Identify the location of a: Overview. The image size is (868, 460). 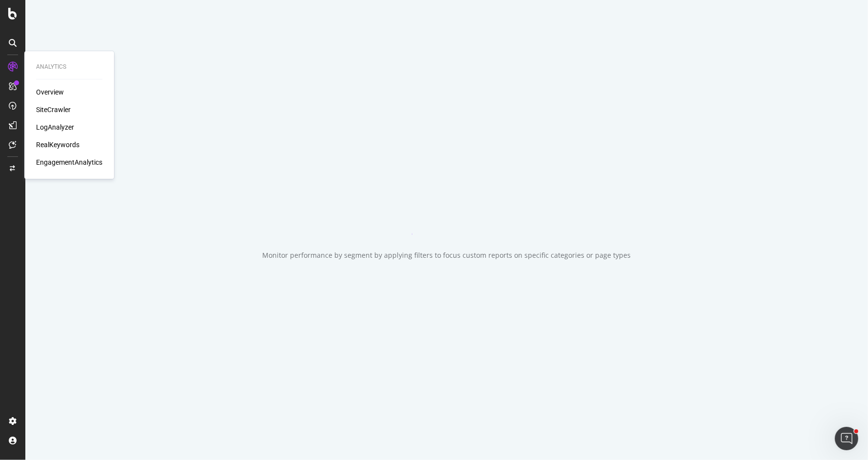
(50, 92).